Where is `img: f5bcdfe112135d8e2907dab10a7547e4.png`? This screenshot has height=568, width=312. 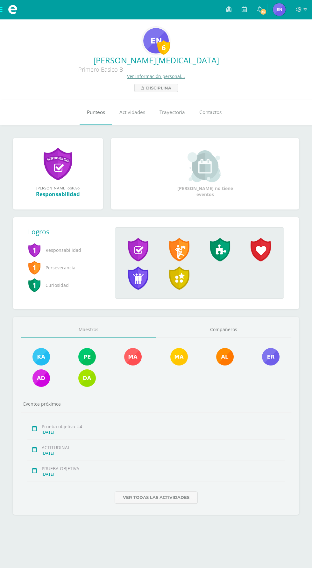 img: f5bcdfe112135d8e2907dab10a7547e4.png is located at coordinates (179, 357).